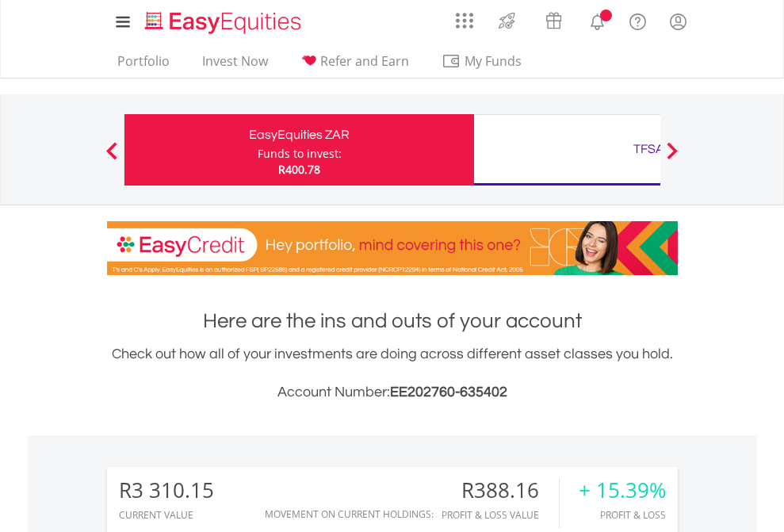 This screenshot has width=784, height=532. What do you see at coordinates (637, 19) in the screenshot?
I see `a: FAQ's and Support` at bounding box center [637, 19].